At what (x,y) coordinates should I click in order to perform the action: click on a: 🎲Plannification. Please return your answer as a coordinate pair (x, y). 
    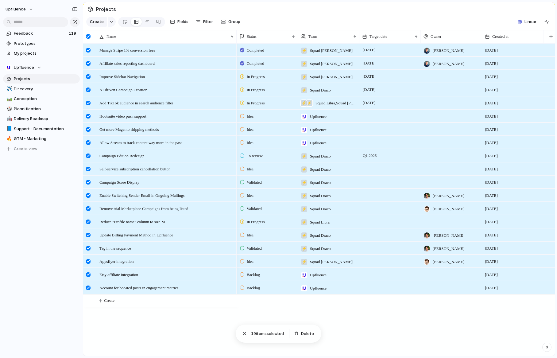
    Looking at the image, I should click on (41, 109).